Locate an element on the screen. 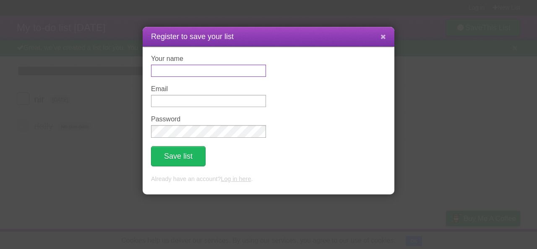  button: Save list is located at coordinates (178, 156).